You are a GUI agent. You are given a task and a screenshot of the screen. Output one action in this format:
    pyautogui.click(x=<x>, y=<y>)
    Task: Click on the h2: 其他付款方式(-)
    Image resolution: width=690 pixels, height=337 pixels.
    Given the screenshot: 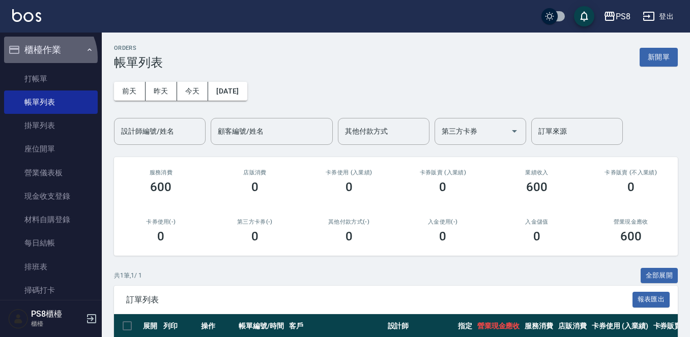 What is the action you would take?
    pyautogui.click(x=349, y=222)
    